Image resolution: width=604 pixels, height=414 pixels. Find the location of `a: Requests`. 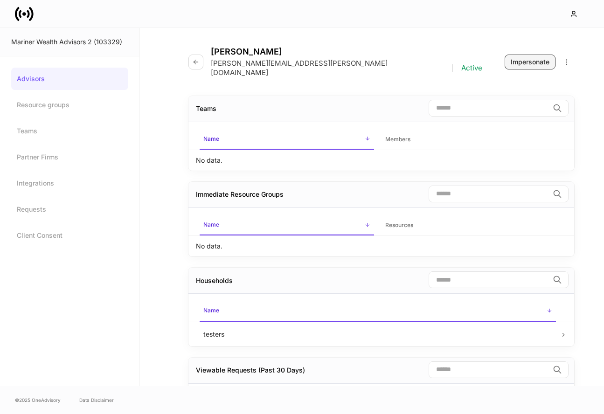

a: Requests is located at coordinates (70, 210).